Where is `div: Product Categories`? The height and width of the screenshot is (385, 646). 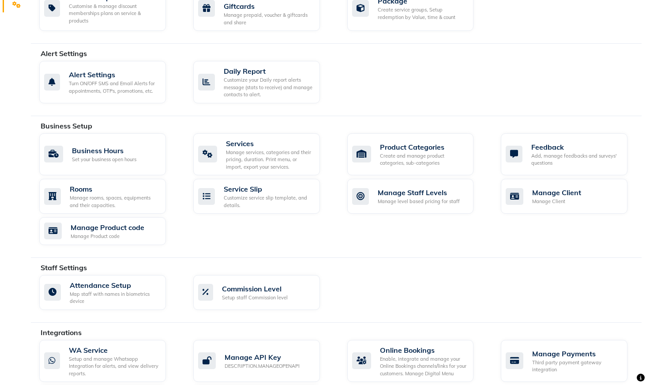
div: Product Categories is located at coordinates (423, 147).